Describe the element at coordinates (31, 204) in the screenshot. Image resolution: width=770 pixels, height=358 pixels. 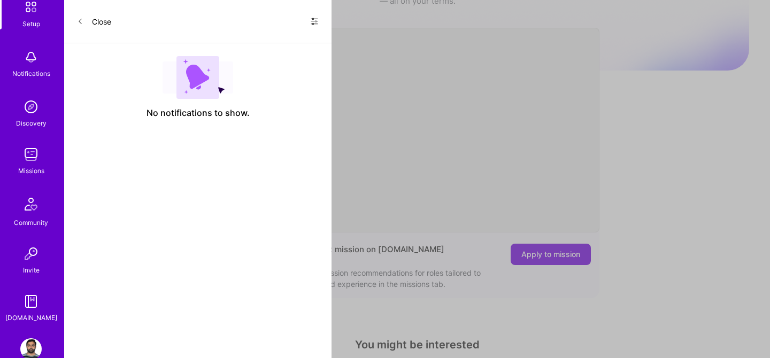
I see `img: Community` at that location.